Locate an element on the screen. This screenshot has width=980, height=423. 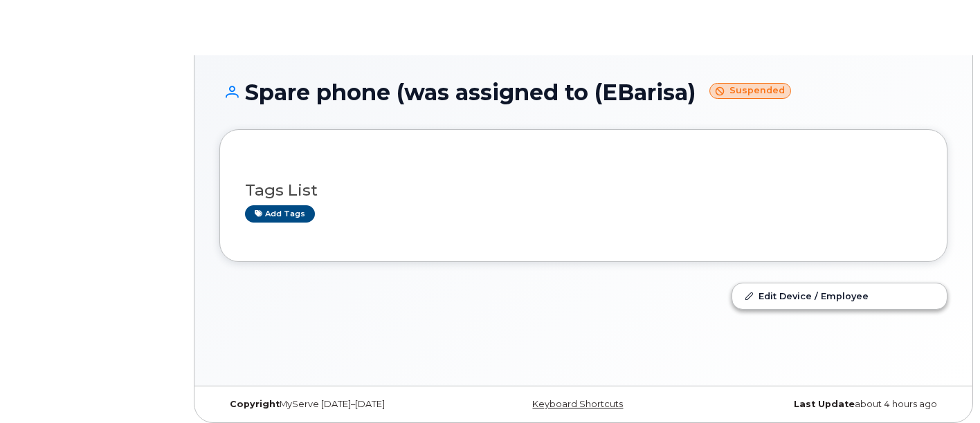
small: Suspended is located at coordinates (750, 90).